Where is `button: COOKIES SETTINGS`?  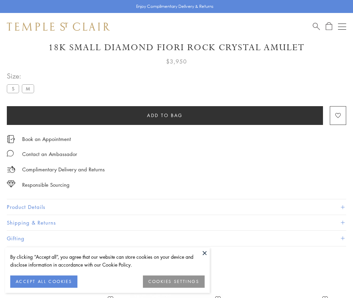
button: COOKIES SETTINGS is located at coordinates (174, 282).